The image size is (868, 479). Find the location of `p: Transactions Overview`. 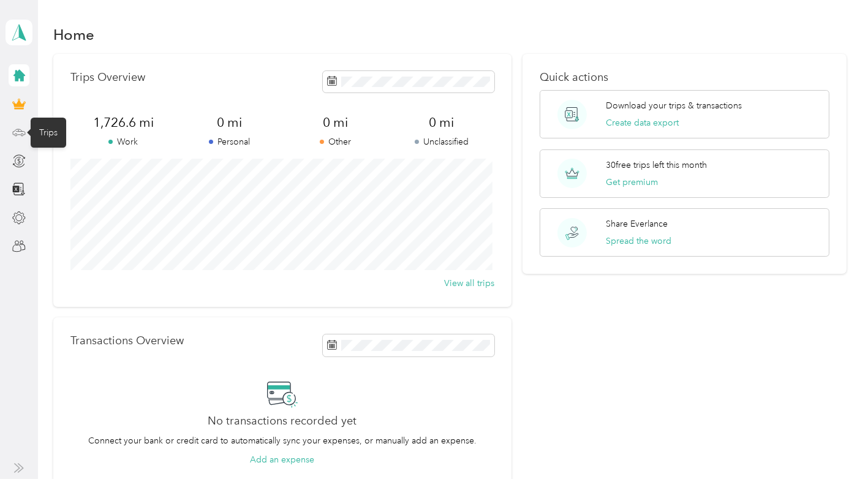

p: Transactions Overview is located at coordinates (127, 340).